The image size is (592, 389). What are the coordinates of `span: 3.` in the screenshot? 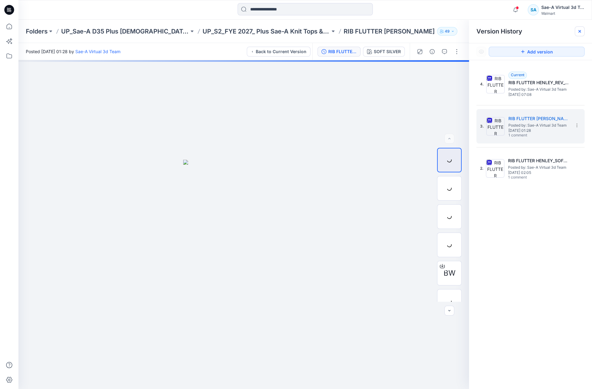 It's located at (482, 126).